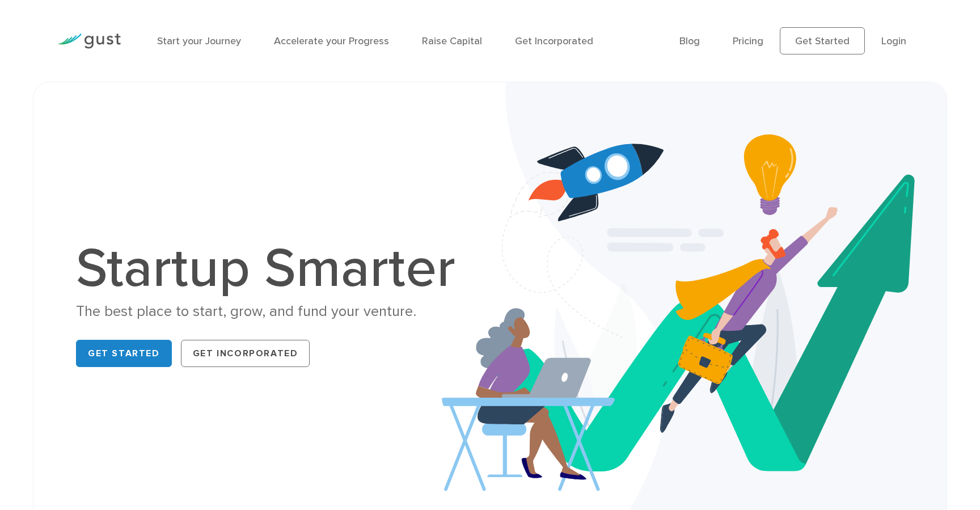 This screenshot has width=980, height=510. Describe the element at coordinates (199, 41) in the screenshot. I see `a: Start your Journey` at that location.